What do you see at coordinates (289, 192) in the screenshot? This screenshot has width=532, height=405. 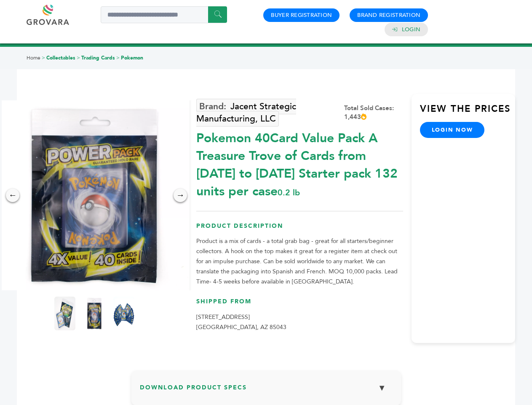 I see `span: 0.2 lb` at bounding box center [289, 192].